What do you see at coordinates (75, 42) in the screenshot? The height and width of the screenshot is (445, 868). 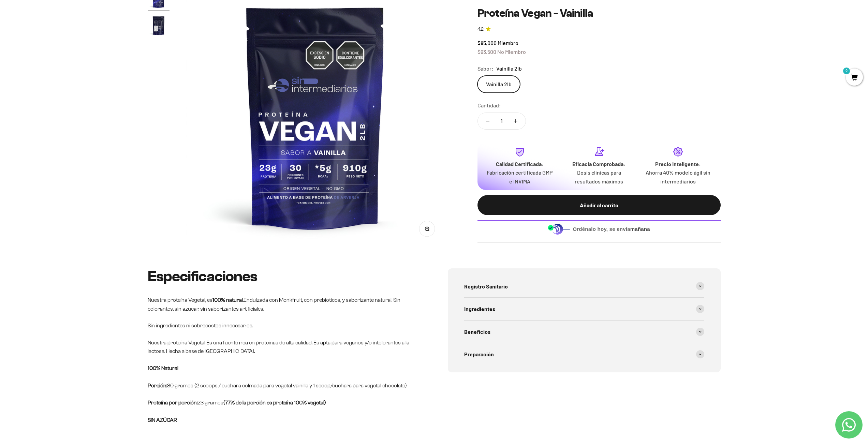 I see `div: Un aval de expertos o estudios clínicos en la página.` at bounding box center [75, 42].